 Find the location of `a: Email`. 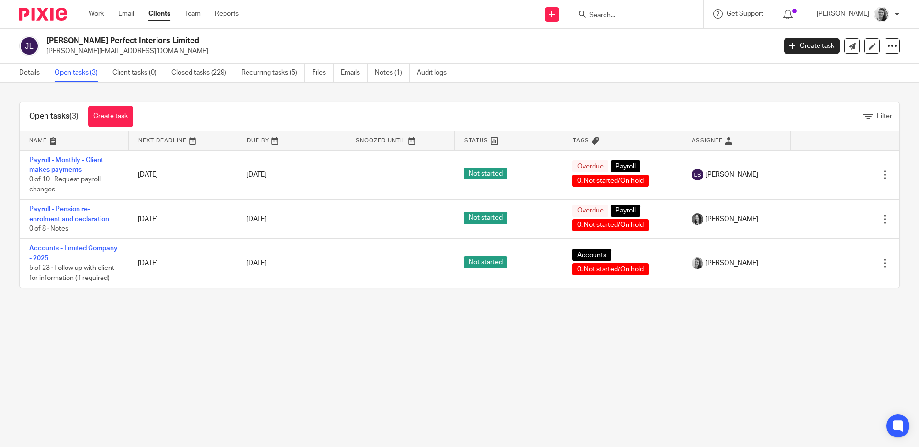

a: Email is located at coordinates (126, 14).